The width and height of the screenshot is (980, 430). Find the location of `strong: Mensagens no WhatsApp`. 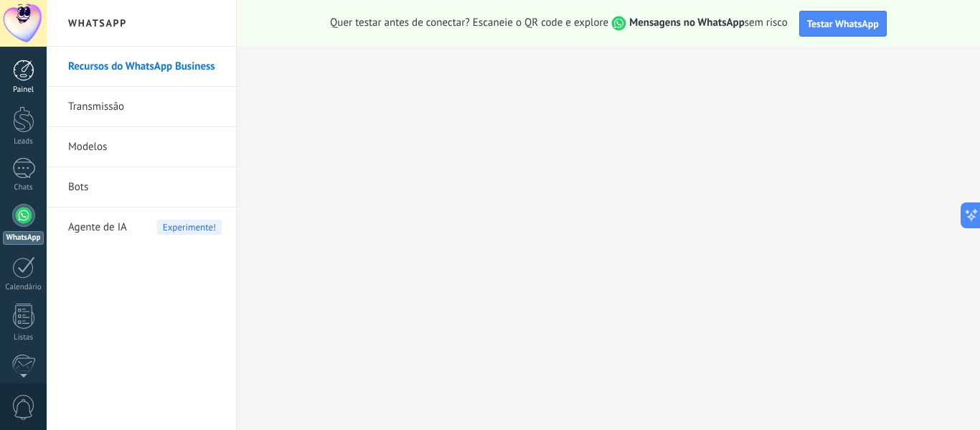

strong: Mensagens no WhatsApp is located at coordinates (687, 22).